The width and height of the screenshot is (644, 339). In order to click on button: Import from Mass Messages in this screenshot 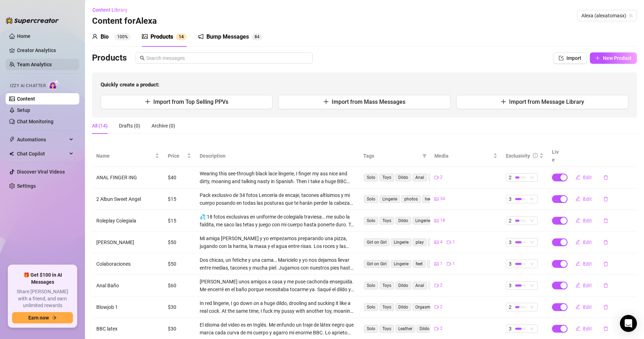, I will do `click(365, 102)`.